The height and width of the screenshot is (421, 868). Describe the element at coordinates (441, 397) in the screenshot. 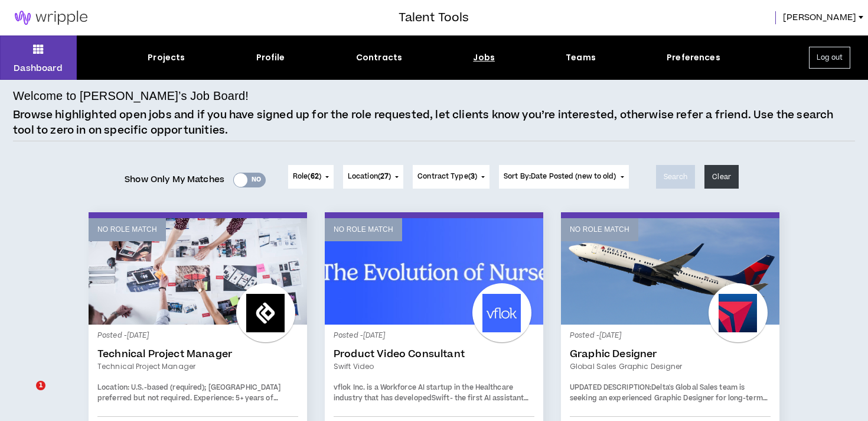

I see `a: Swift` at that location.